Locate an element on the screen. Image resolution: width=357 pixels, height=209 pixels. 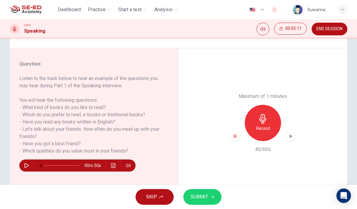
h1: Speaking is located at coordinates (35, 31).